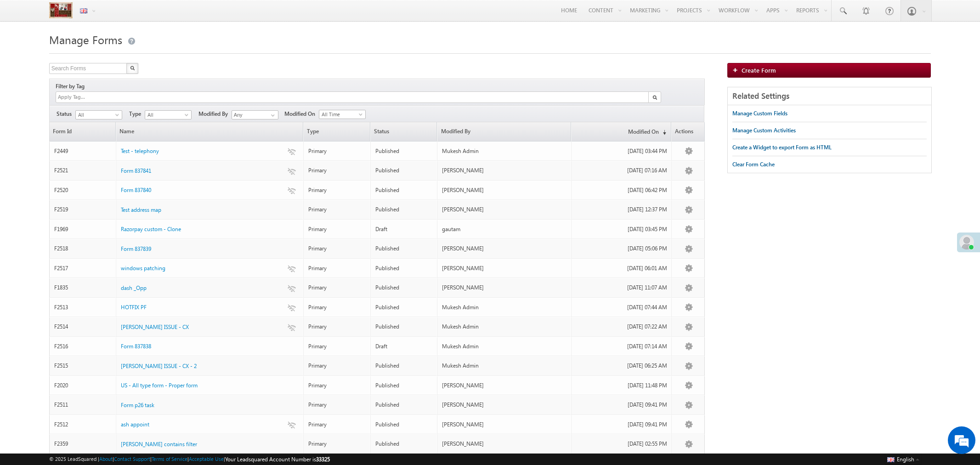 This screenshot has height=465, width=980. I want to click on div: Filter by Tag, so click(72, 86).